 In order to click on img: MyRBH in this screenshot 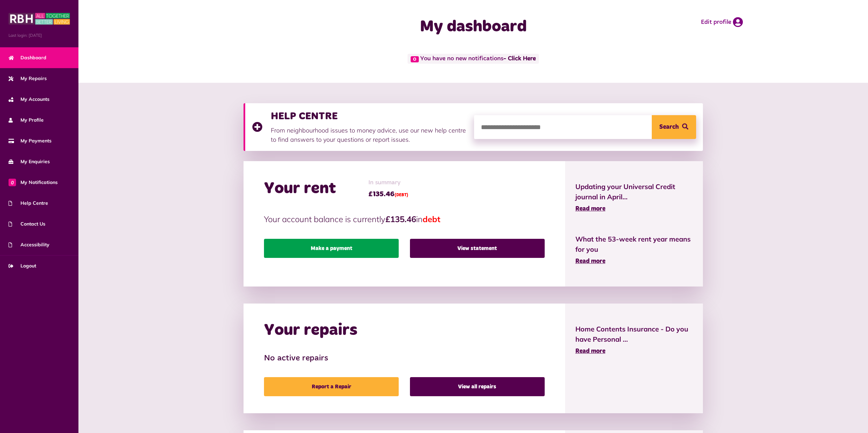, I will do `click(40, 19)`.